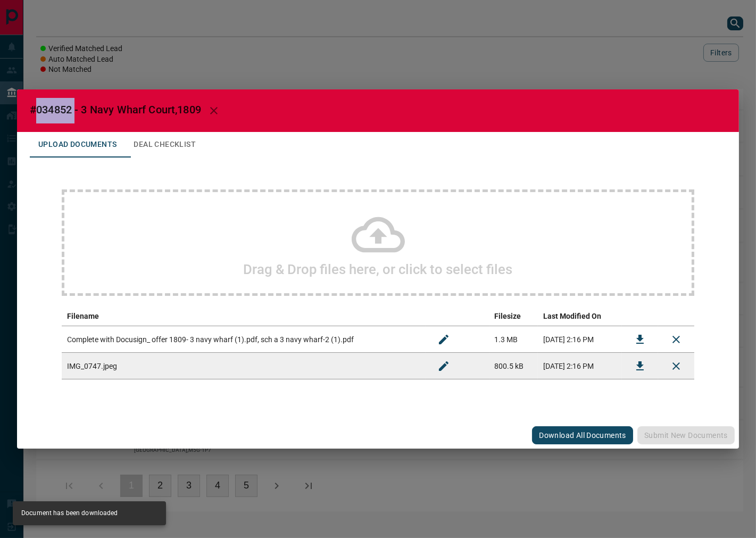 Image resolution: width=756 pixels, height=538 pixels. What do you see at coordinates (243, 366) in the screenshot?
I see `td: IMG_0747.jpeg` at bounding box center [243, 366].